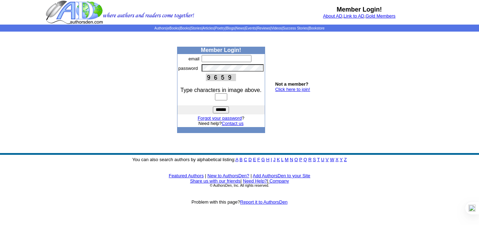  What do you see at coordinates (185, 28) in the screenshot?
I see `a: Books` at bounding box center [185, 28].